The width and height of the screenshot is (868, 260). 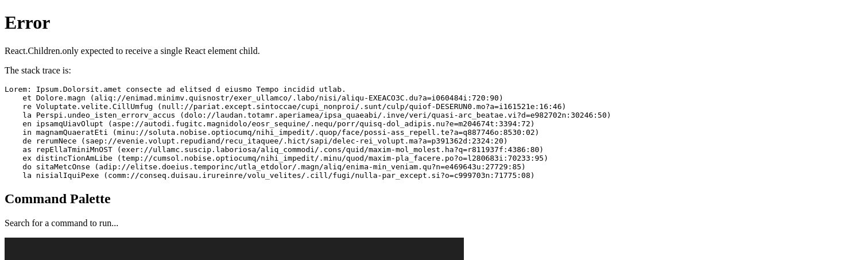 I want to click on p: The stack trace is:, so click(x=434, y=71).